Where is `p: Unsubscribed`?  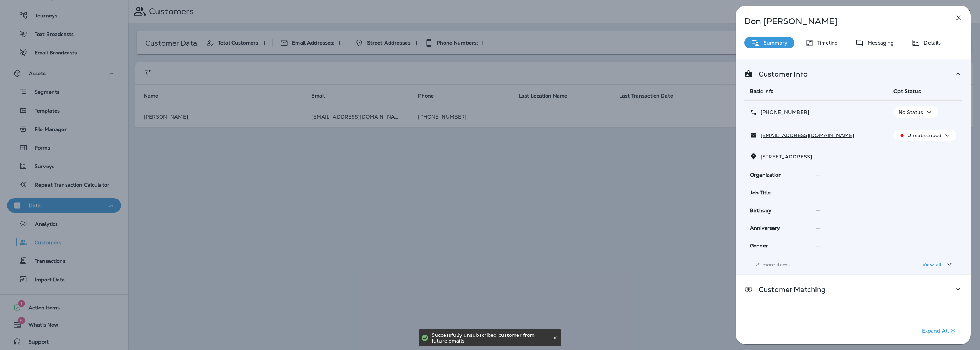
p: Unsubscribed is located at coordinates (925, 135).